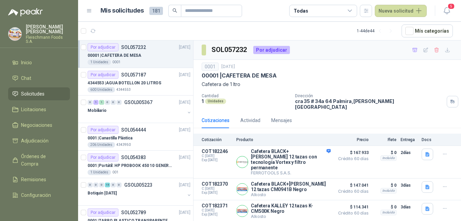 The width and height of the screenshot is (461, 221). I want to click on p: 4343950, so click(124, 145).